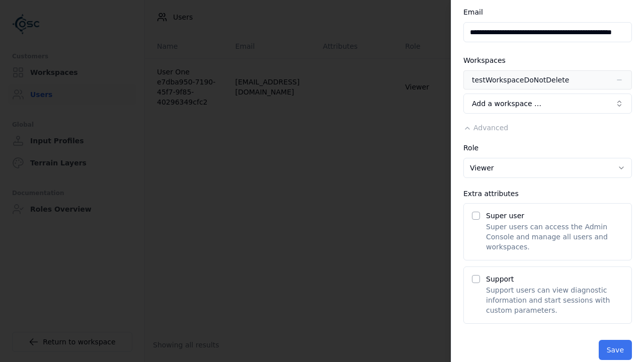  Describe the element at coordinates (616, 350) in the screenshot. I see `button: Save` at that location.